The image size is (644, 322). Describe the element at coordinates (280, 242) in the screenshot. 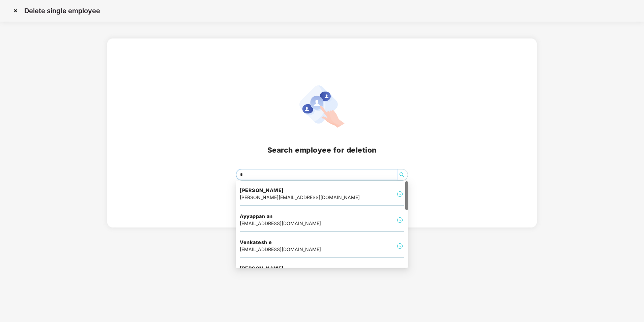

I see `h4: Venkatesh e` at that location.